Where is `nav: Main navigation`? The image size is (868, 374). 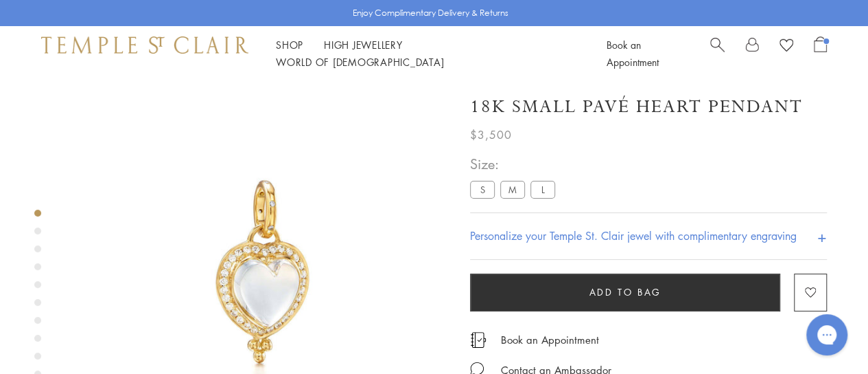
nav: Main navigation is located at coordinates (426, 54).